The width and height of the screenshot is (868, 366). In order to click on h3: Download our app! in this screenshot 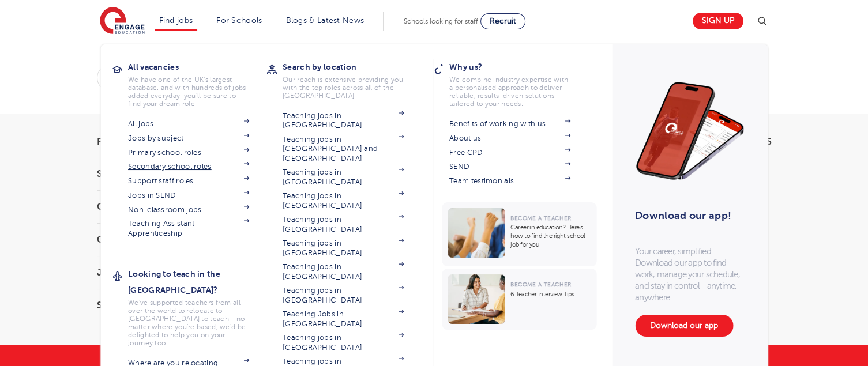, I will do `click(687, 215)`.